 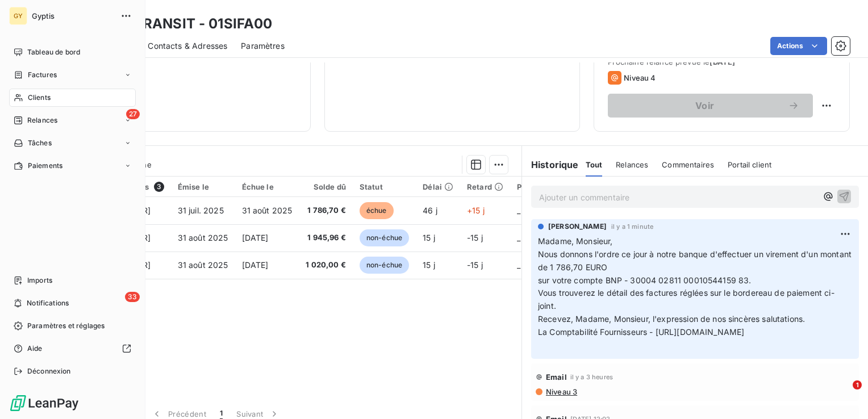 What do you see at coordinates (640, 78) in the screenshot?
I see `span: Niveau 4` at bounding box center [640, 78].